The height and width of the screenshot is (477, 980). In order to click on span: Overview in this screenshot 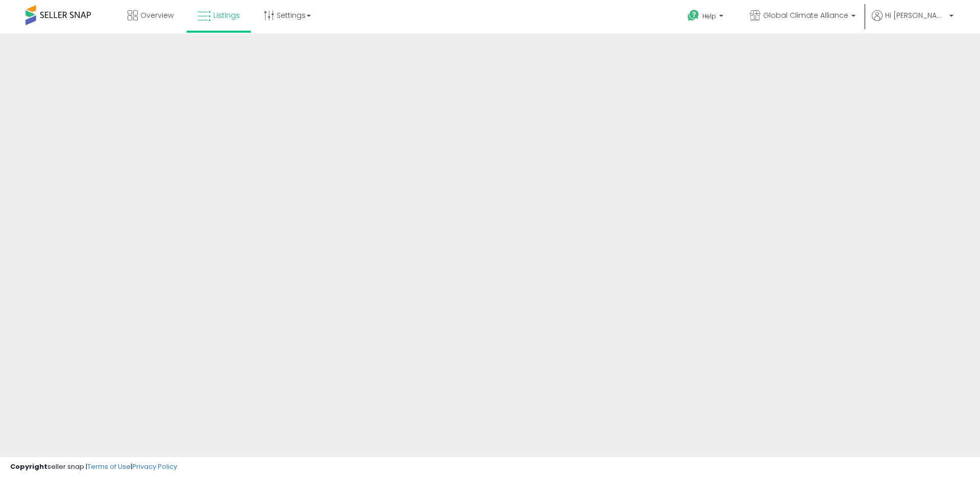, I will do `click(157, 15)`.